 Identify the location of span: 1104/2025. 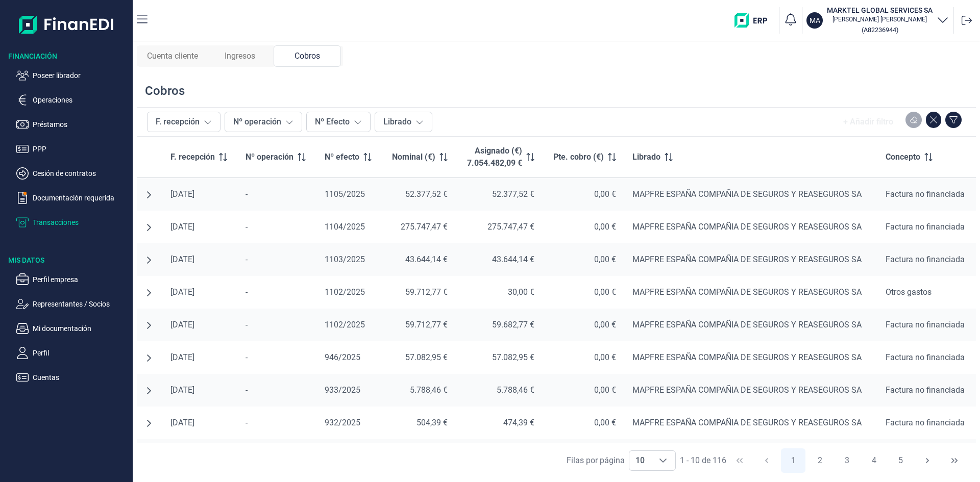
(344, 227).